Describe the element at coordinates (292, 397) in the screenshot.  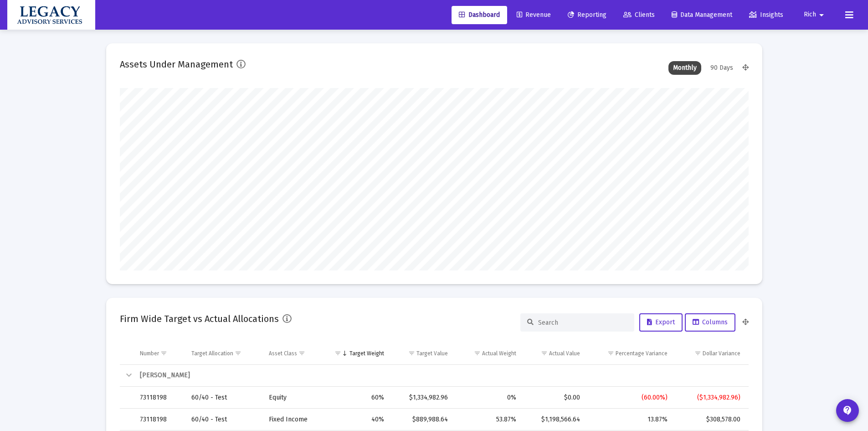
I see `td: Equity` at that location.